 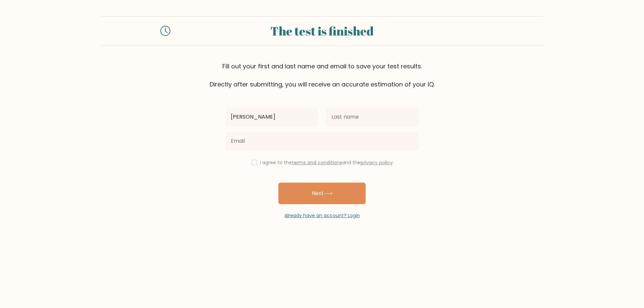 I want to click on div: Fill out your first and last name and email to save your test results. Directly after submitting,..., so click(x=322, y=75).